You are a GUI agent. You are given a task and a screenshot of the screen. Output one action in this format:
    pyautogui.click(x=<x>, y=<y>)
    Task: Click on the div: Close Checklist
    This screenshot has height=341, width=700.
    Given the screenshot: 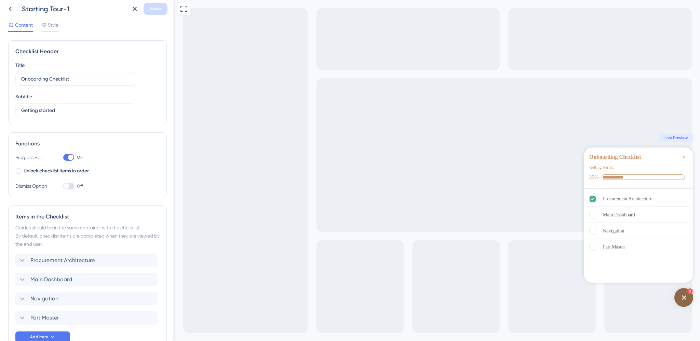 What is the action you would take?
    pyautogui.click(x=508, y=157)
    